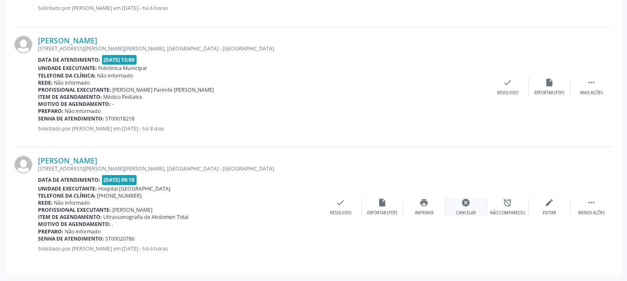 The width and height of the screenshot is (627, 281). I want to click on div: Não compareceu, so click(507, 213).